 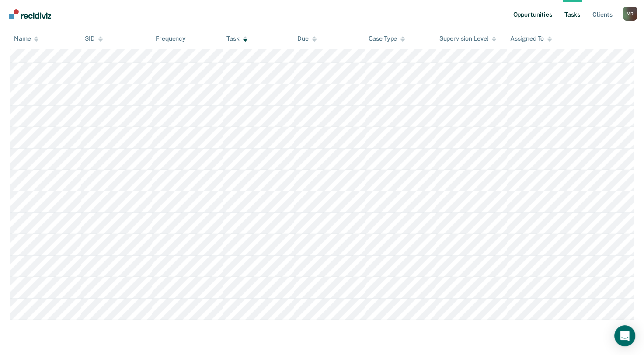 I want to click on div: Supervision Level, so click(x=468, y=39).